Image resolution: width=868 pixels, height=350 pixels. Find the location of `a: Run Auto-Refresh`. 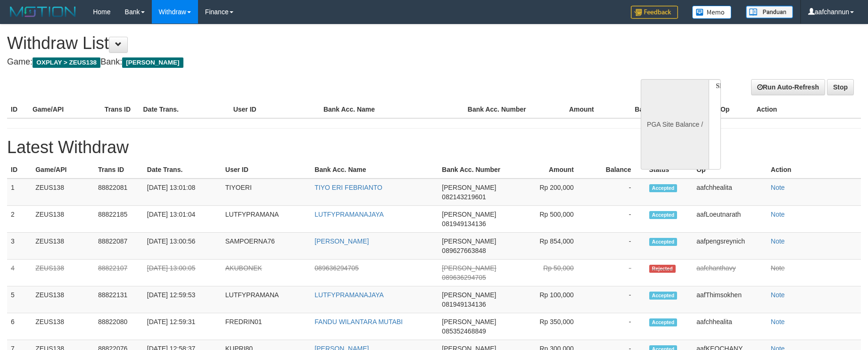

a: Run Auto-Refresh is located at coordinates (788, 88).